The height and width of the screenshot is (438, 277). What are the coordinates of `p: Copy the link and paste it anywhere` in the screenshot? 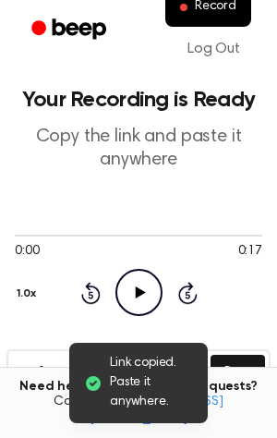 It's located at (139, 149).